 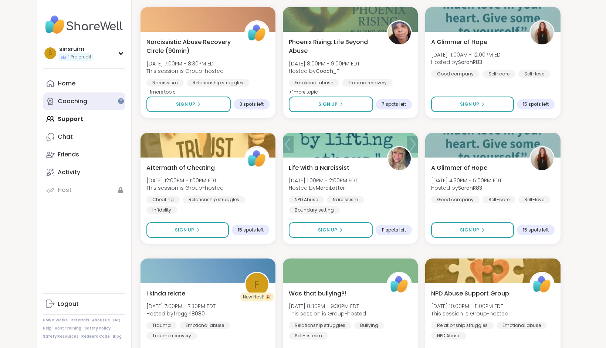 What do you see at coordinates (394, 104) in the screenshot?
I see `span: 7 spots left` at bounding box center [394, 104].